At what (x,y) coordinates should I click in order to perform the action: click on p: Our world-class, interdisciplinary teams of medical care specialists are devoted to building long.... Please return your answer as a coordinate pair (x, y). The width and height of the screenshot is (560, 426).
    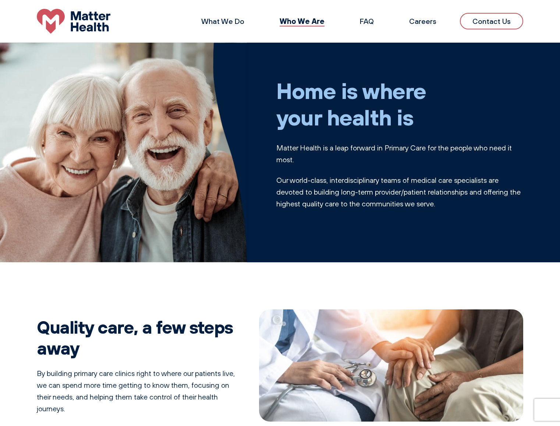
    Looking at the image, I should click on (399, 192).